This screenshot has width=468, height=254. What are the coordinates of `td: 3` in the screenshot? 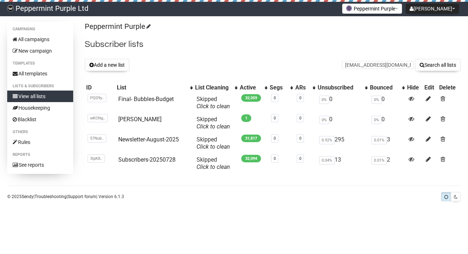 It's located at (387, 143).